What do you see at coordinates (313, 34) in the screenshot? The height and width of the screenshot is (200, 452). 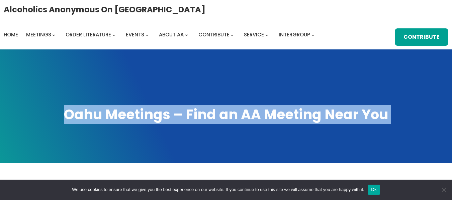 I see `button: Intergroup submenu` at bounding box center [313, 34].